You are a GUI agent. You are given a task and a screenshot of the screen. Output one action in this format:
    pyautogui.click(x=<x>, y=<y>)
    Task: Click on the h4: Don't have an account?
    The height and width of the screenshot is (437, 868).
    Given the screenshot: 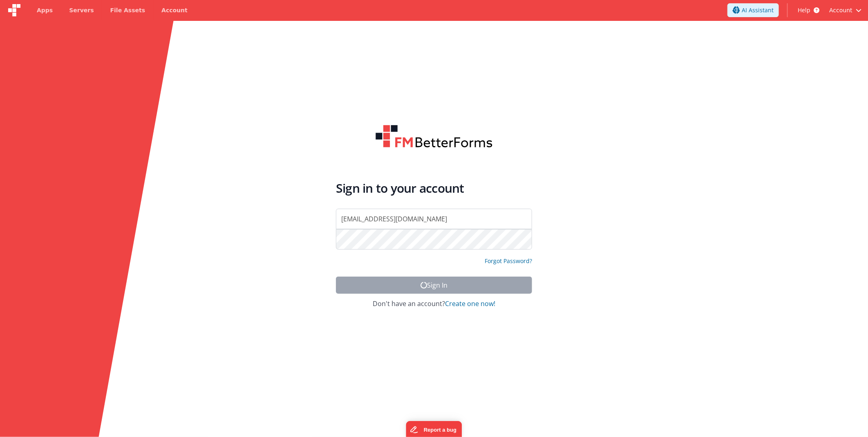 What is the action you would take?
    pyautogui.click(x=434, y=304)
    